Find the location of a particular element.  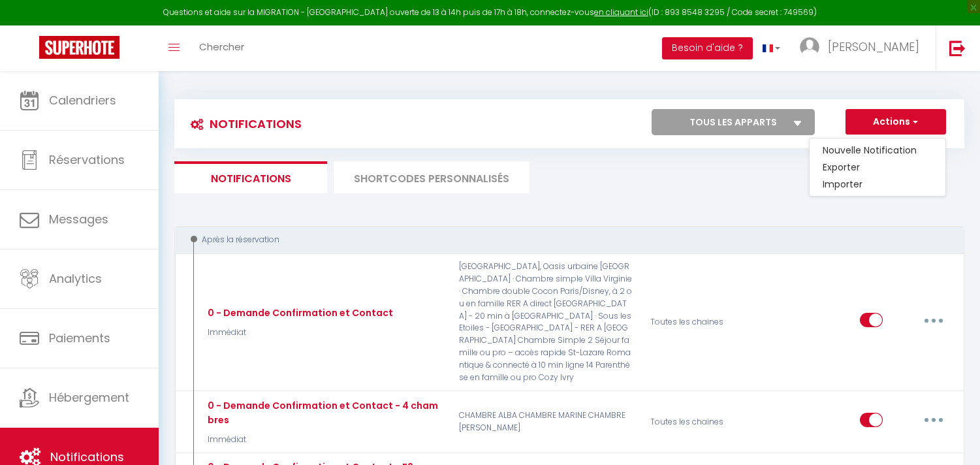

span: Paiements is located at coordinates (80, 337).